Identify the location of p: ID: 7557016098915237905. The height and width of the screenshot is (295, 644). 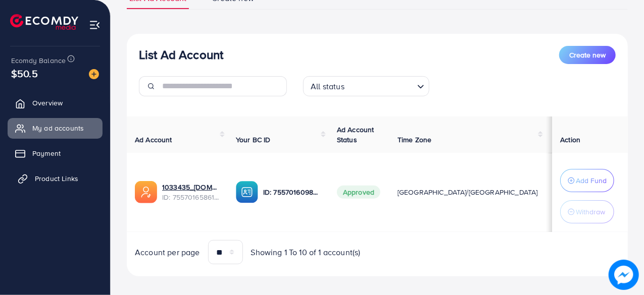
(292, 192).